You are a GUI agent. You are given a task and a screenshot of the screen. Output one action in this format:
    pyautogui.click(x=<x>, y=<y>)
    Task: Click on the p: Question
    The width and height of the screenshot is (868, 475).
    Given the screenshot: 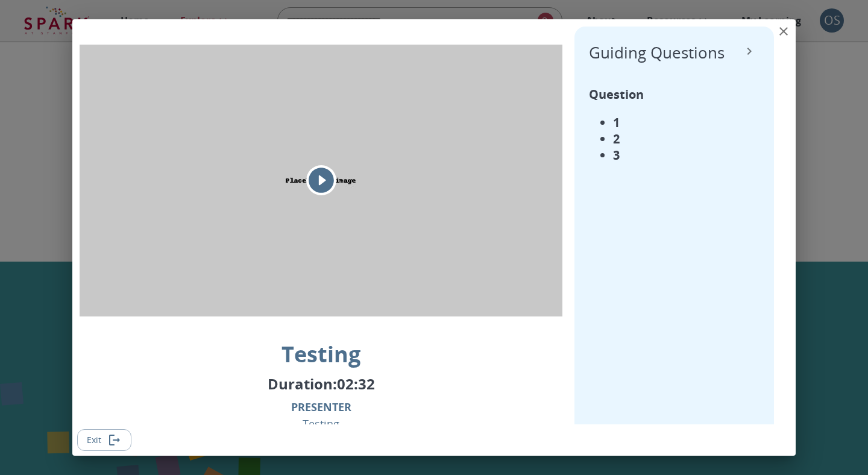 What is the action you would take?
    pyautogui.click(x=657, y=94)
    